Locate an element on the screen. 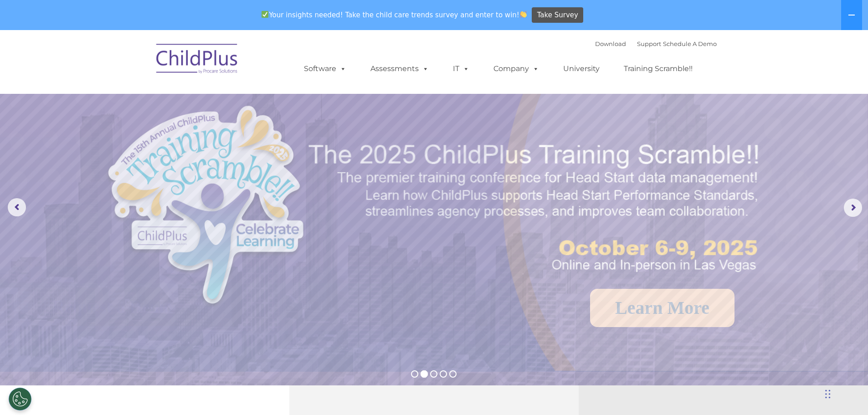  a: Software is located at coordinates (325, 69).